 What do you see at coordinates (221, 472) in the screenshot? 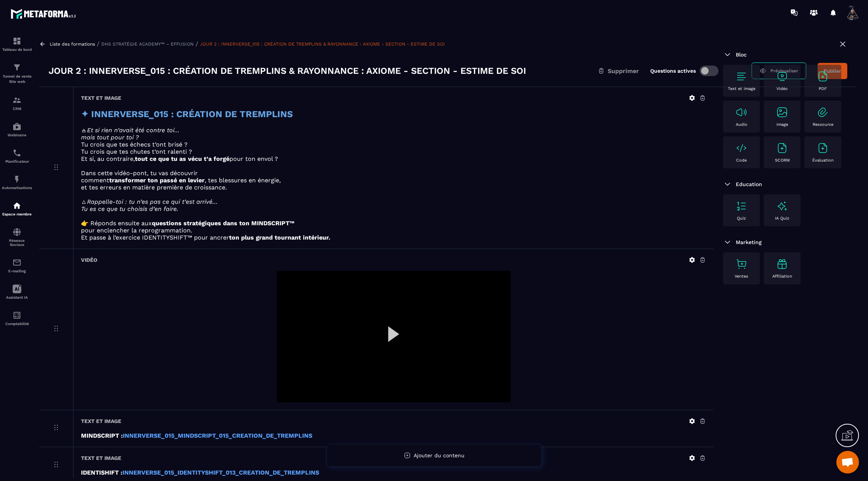
I see `strong: INNERVERSE_015_IDENTITYSHIFT_013_CREATION_DE_TREMPLINS` at bounding box center [221, 472].